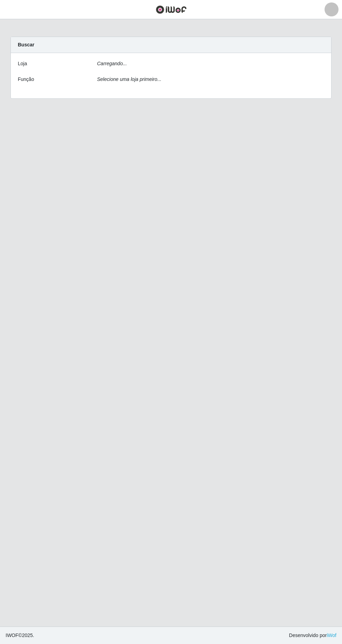  Describe the element at coordinates (171, 9) in the screenshot. I see `img: CoreUI Logo` at that location.